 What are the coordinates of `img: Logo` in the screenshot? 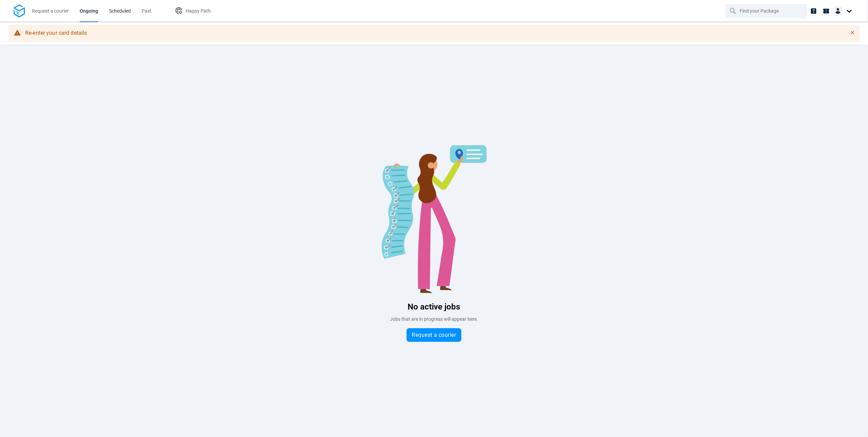 It's located at (19, 11).